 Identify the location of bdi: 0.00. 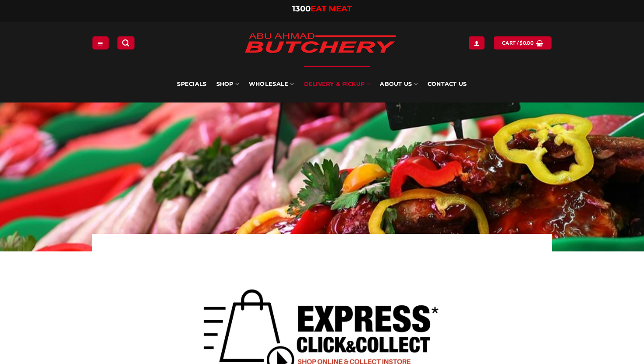
(527, 43).